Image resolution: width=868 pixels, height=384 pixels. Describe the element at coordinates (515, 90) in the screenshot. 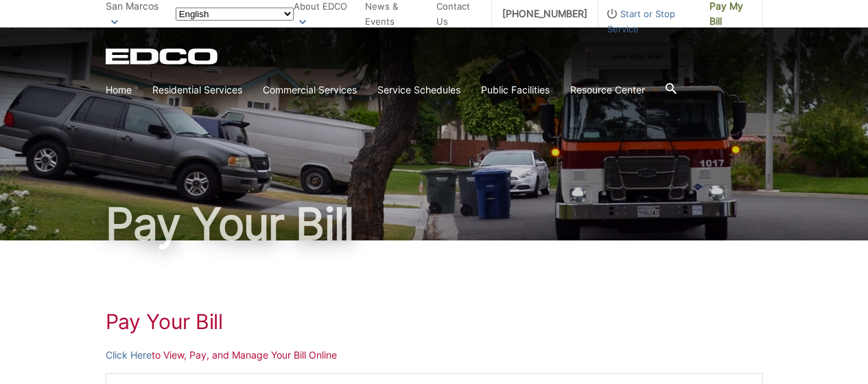

I see `a: Public Facilities` at that location.